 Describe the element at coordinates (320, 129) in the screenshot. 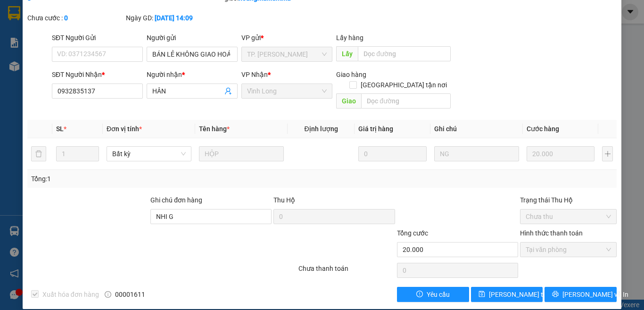

I see `span: Định lượng` at that location.